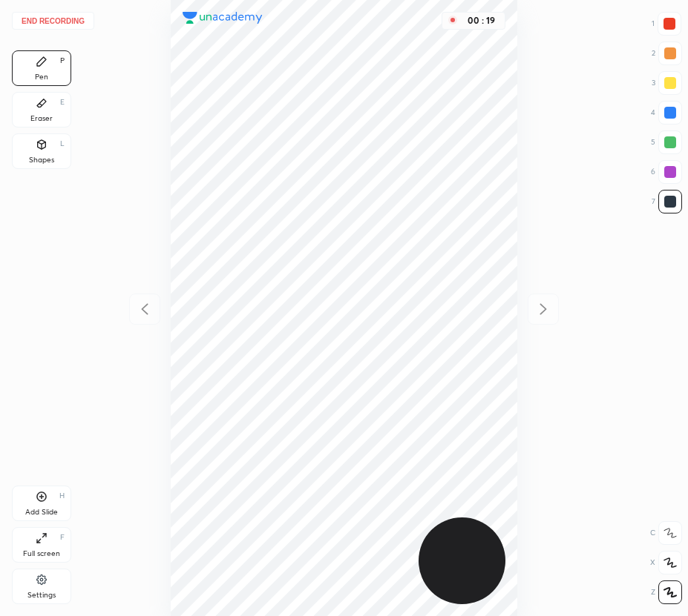 The width and height of the screenshot is (688, 616). Describe the element at coordinates (42, 77) in the screenshot. I see `div: Pen` at that location.